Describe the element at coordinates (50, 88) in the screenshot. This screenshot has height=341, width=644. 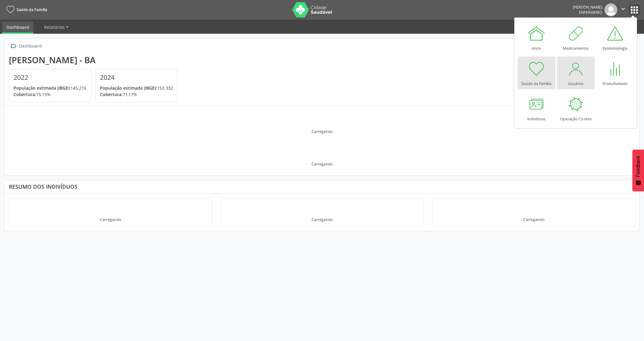
I see `p: 145.216` at that location.